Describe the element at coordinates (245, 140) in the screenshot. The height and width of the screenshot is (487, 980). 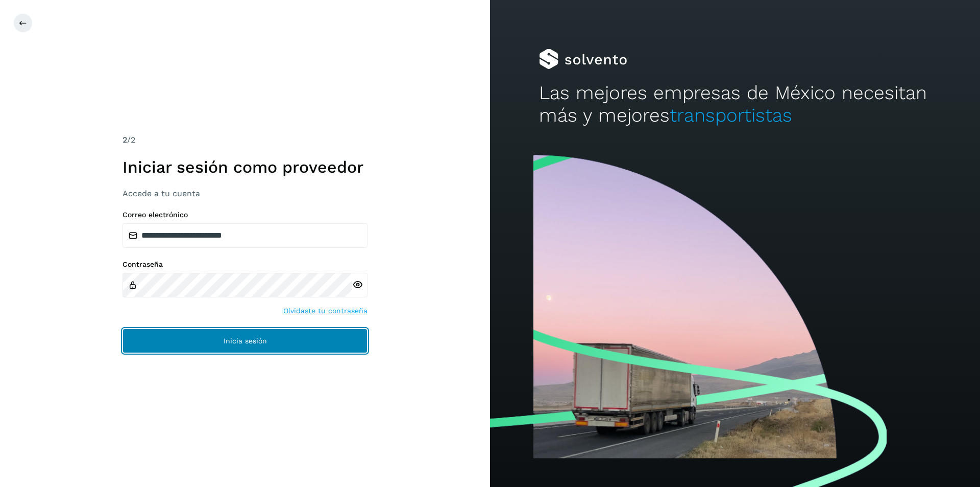
I see `div: /2` at that location.